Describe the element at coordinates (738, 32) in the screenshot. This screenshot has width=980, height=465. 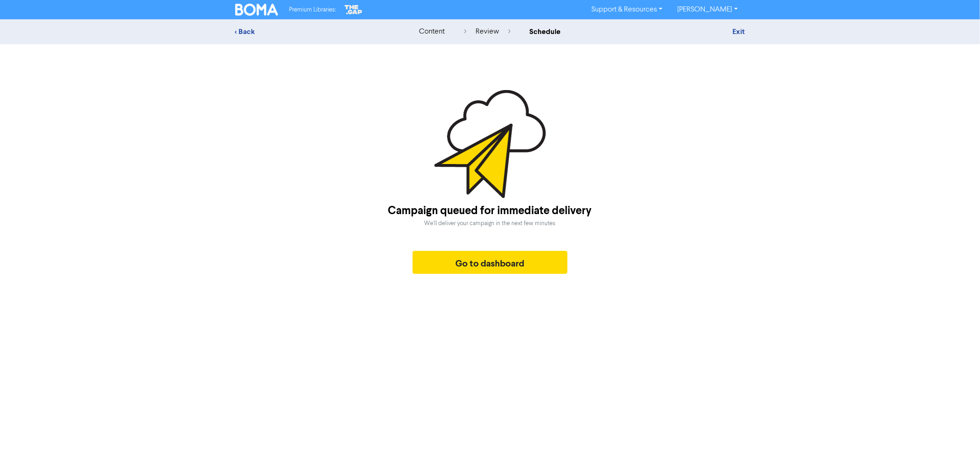
I see `a: Exit` at that location.